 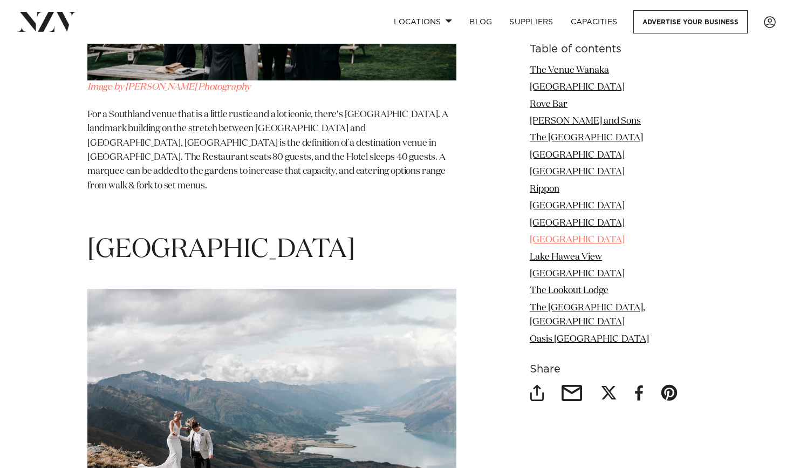 What do you see at coordinates (617, 49) in the screenshot?
I see `h6: Table of contents` at bounding box center [617, 49].